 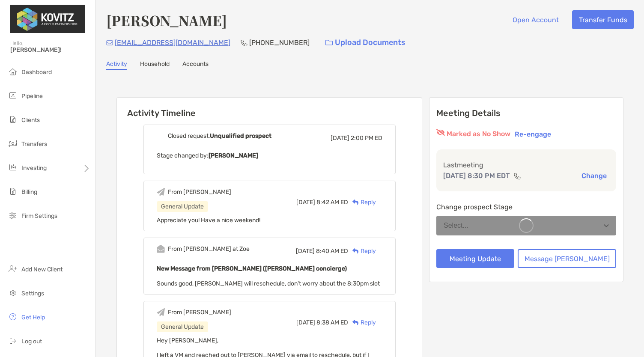 What do you see at coordinates (603, 20) in the screenshot?
I see `button: Transfer Funds` at bounding box center [603, 20].